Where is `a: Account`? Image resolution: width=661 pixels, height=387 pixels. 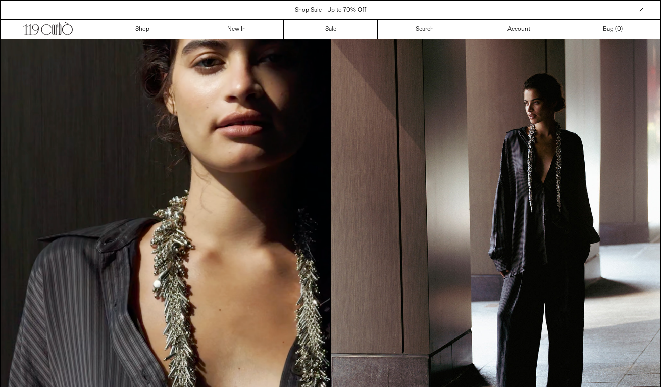 a: Account is located at coordinates (519, 29).